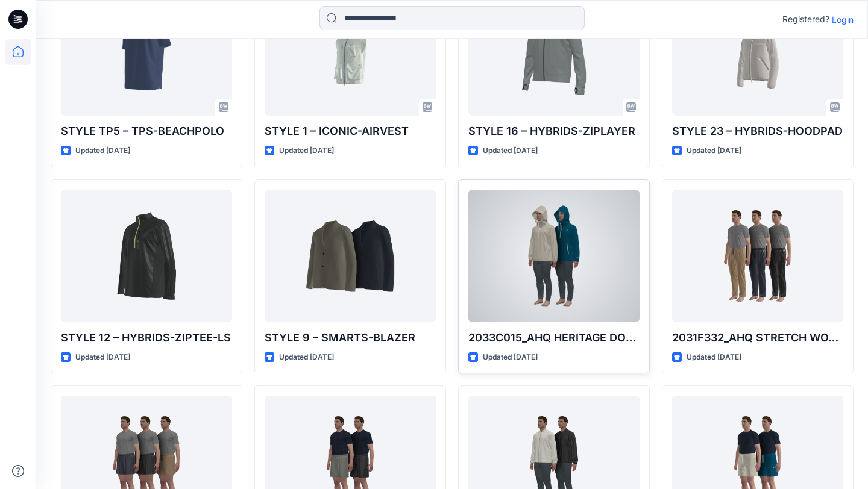  What do you see at coordinates (758, 132) in the screenshot?
I see `p: STYLE 23 – HYBRIDS-HOODPAD` at bounding box center [758, 132].